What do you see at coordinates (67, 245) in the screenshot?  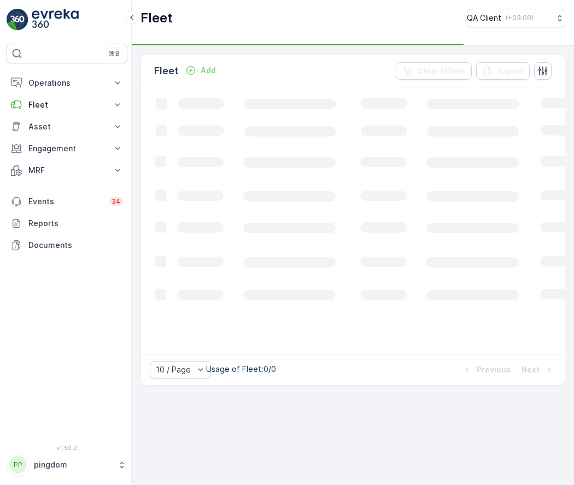 I see `a: Documents` at bounding box center [67, 245].